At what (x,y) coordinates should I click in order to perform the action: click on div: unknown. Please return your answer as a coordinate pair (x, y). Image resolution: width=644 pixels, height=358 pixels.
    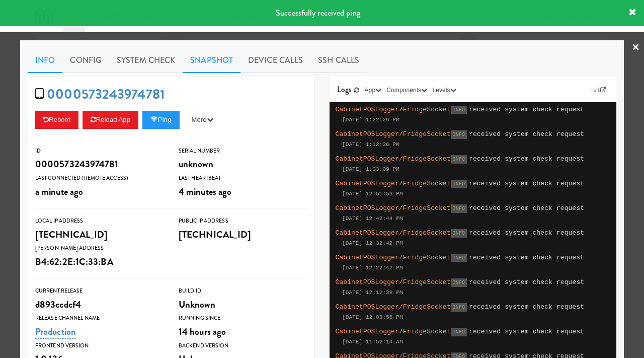
    Looking at the image, I should click on (242, 164).